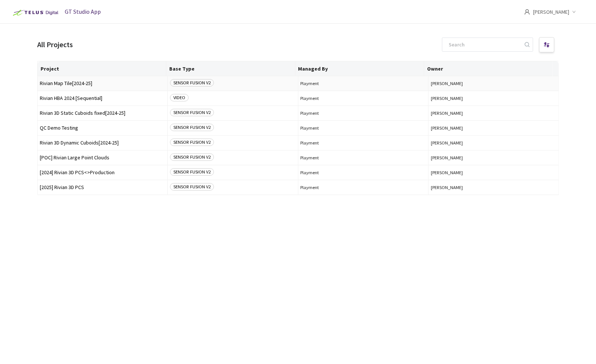 This screenshot has width=596, height=364. What do you see at coordinates (179, 98) in the screenshot?
I see `span: VIDEO` at bounding box center [179, 98].